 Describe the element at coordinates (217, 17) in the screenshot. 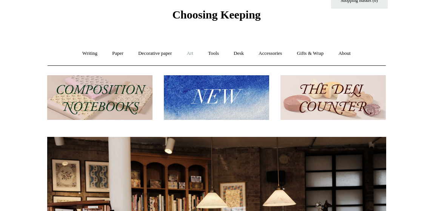

I see `a: Choosing Keeping` at that location.